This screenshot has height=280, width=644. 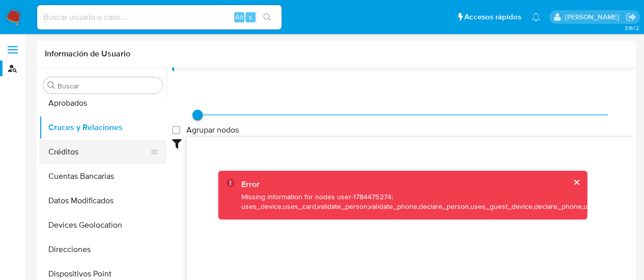 I want to click on button: Direcciones, so click(x=103, y=250).